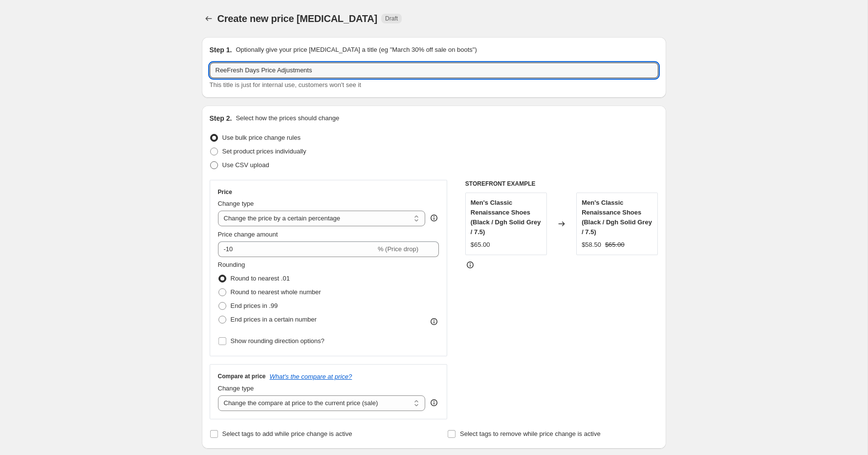  I want to click on span: Draft, so click(392, 18).